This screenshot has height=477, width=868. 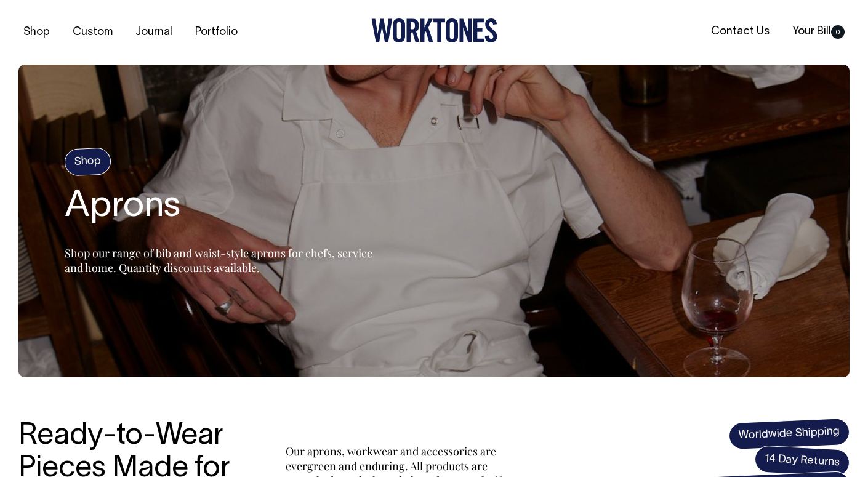 What do you see at coordinates (87, 161) in the screenshot?
I see `h4: Shop` at bounding box center [87, 161].